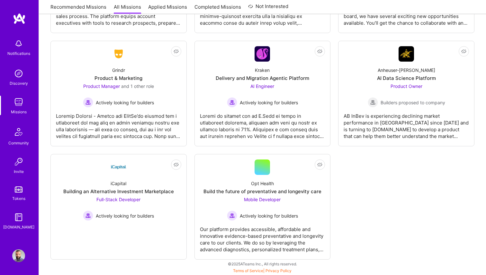  Describe the element at coordinates (262, 207) in the screenshot. I see `a: Opt HealthBuild the future of preventative and longevity careMobile Developer Actively looking fo...` at that location.